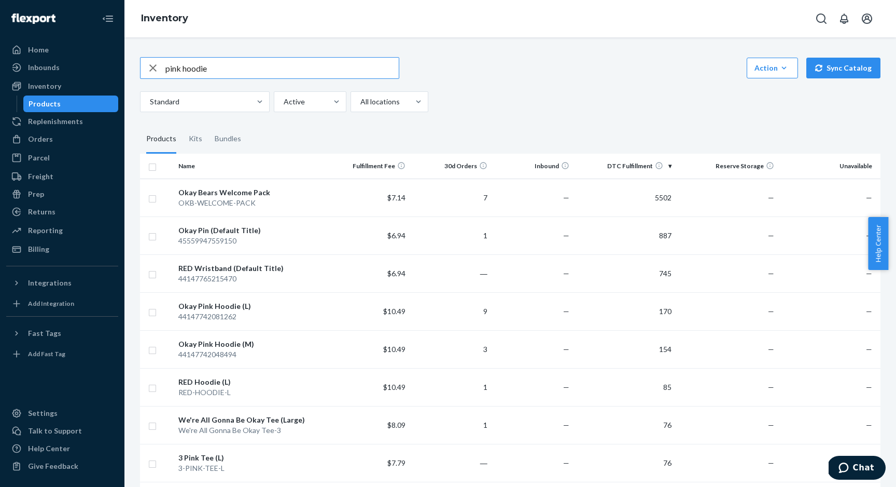 The height and width of the screenshot is (487, 896). Describe the element at coordinates (62, 413) in the screenshot. I see `a: Settings` at that location.